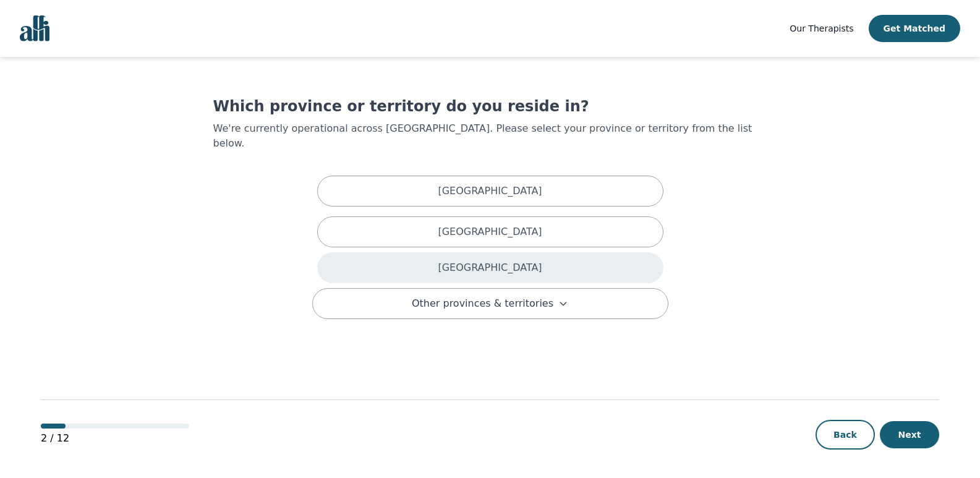  Describe the element at coordinates (910, 434) in the screenshot. I see `button: Next` at that location.